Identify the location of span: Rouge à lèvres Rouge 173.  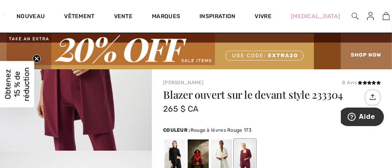
(221, 130).